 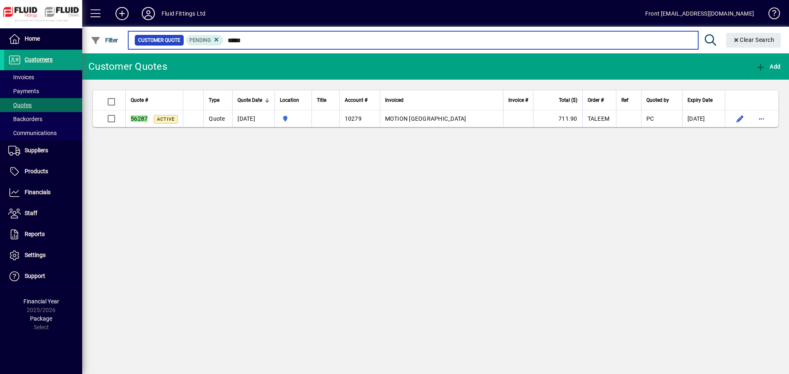 I want to click on span: Expiry Date, so click(x=700, y=100).